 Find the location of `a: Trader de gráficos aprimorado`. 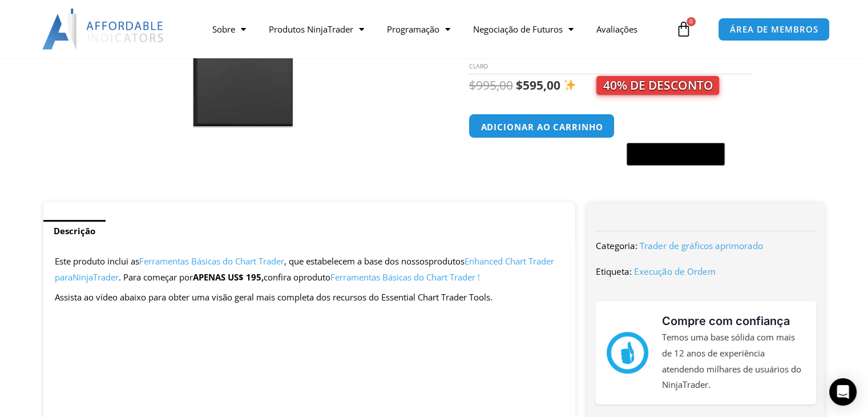

a: Trader de gráficos aprimorado is located at coordinates (701, 245).